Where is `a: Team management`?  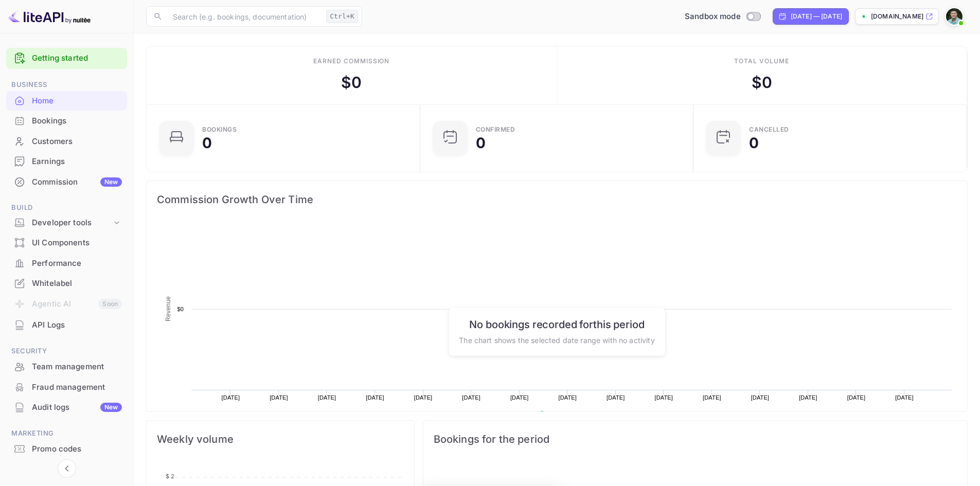
a: Team management is located at coordinates (66, 366).